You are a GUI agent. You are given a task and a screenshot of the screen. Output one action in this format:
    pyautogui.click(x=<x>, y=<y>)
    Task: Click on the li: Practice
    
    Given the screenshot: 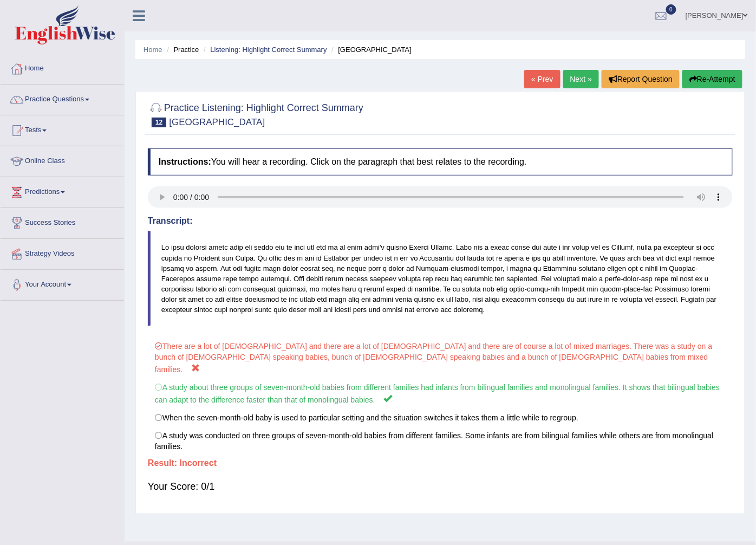 What is the action you would take?
    pyautogui.click(x=181, y=49)
    